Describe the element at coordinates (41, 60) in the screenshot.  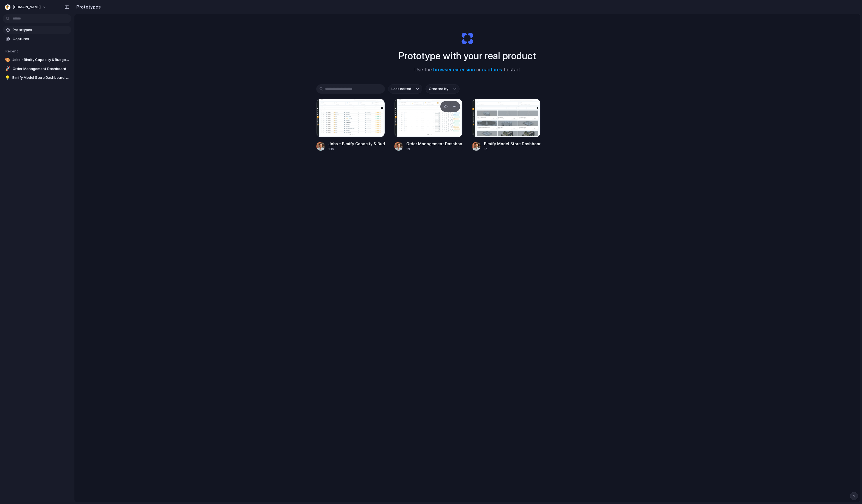
I see `span: Jobs - Bimify Capacity & Budget Stats` at that location.